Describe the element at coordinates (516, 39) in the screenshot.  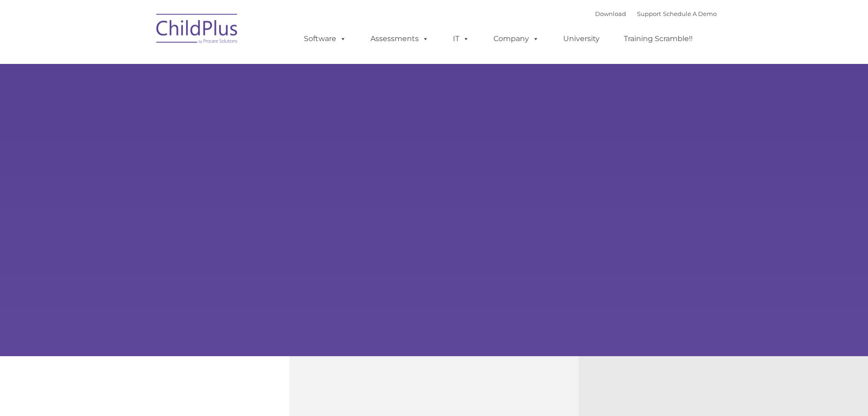
I see `a: Company` at that location.